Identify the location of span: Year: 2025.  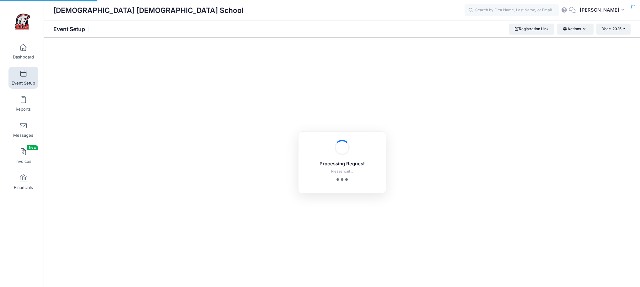
(612, 29).